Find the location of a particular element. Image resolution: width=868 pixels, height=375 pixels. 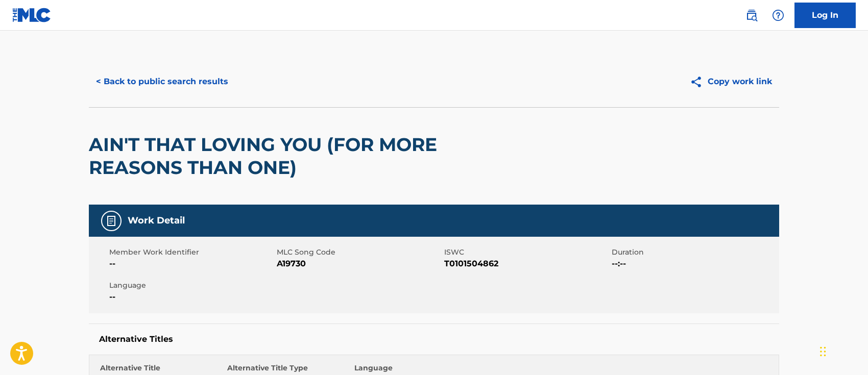

img: help is located at coordinates (778, 15).